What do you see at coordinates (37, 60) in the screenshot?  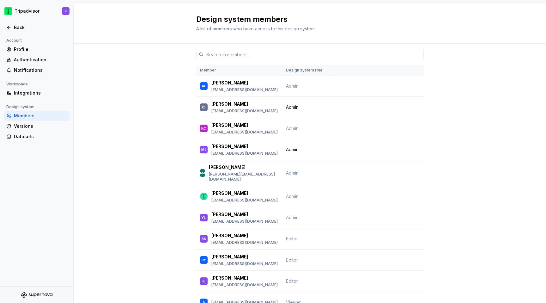 I see `a: Authentication` at bounding box center [37, 60].